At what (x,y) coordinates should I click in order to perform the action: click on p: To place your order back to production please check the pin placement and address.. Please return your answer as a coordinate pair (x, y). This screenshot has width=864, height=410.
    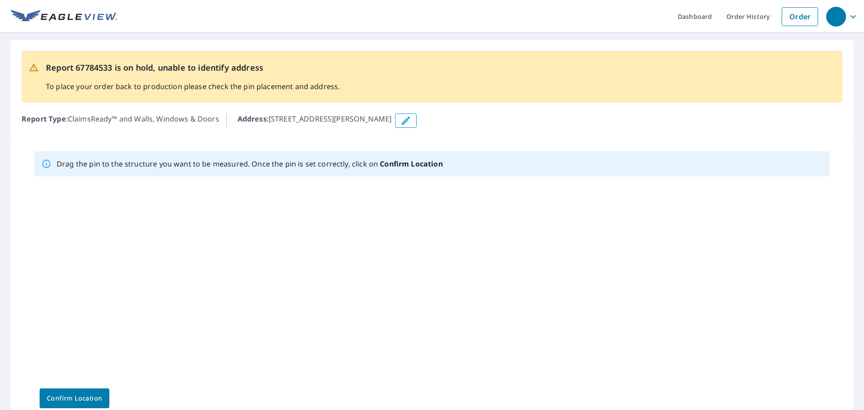
    Looking at the image, I should click on (193, 86).